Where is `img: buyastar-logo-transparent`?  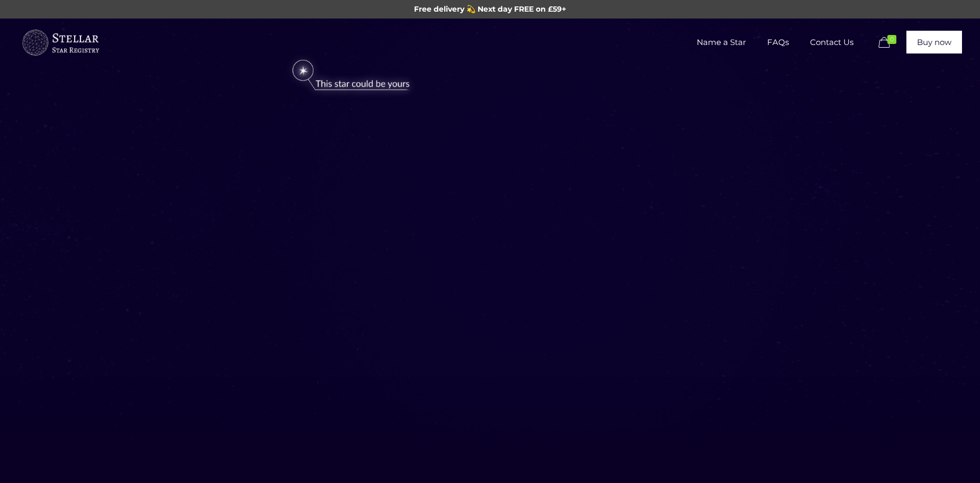 img: buyastar-logo-transparent is located at coordinates (60, 43).